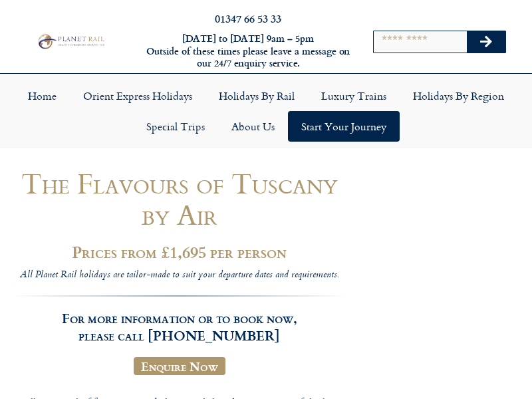 This screenshot has height=399, width=532. Describe the element at coordinates (266, 111) in the screenshot. I see `nav: Menu` at that location.